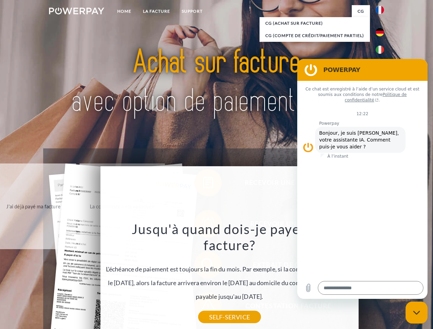 The image size is (433, 329). What do you see at coordinates (40, 97) in the screenshot?
I see `p: À l’instant` at bounding box center [40, 97].